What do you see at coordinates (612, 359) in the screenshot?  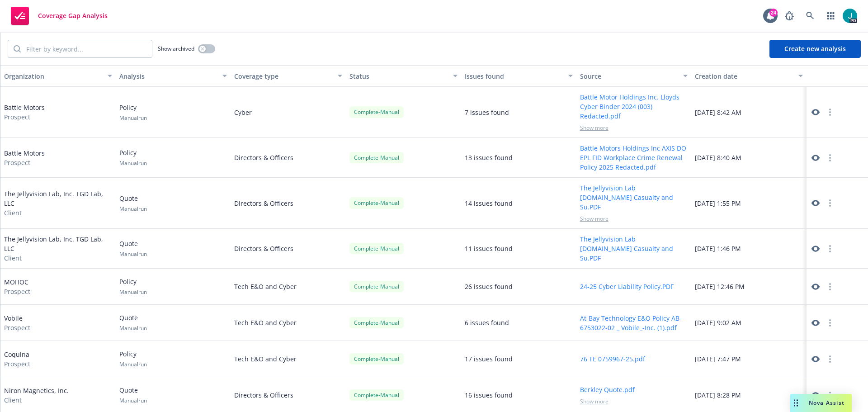 I see `button: 76 TE 0759967-25.pdf` at bounding box center [612, 359].